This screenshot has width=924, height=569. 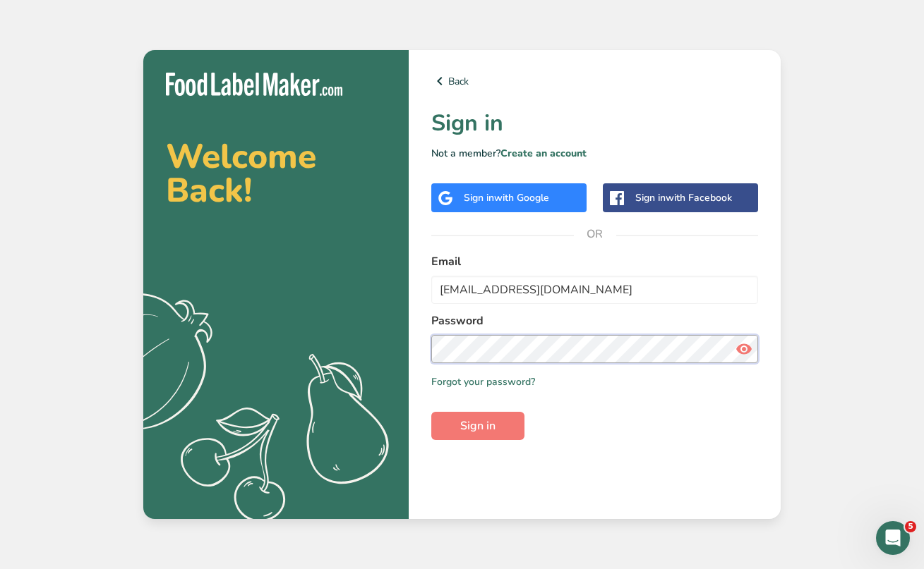 What do you see at coordinates (594, 321) in the screenshot?
I see `label: Password` at bounding box center [594, 321].